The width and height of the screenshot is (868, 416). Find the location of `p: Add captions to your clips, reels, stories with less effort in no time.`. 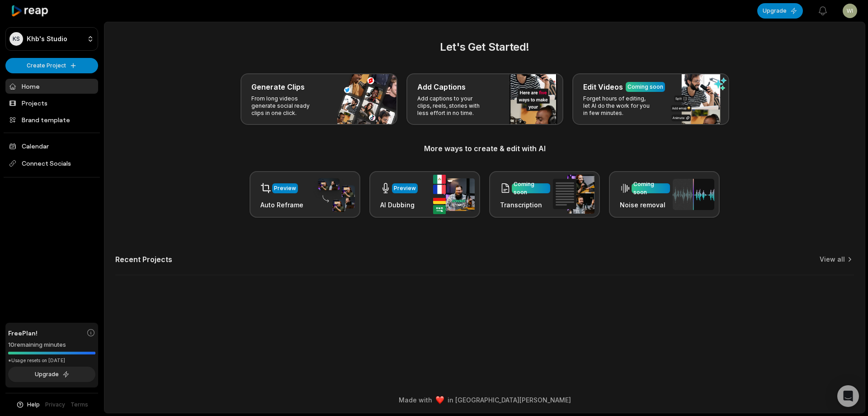

p: Add captions to your clips, reels, stories with less effort in no time. is located at coordinates (452, 106).